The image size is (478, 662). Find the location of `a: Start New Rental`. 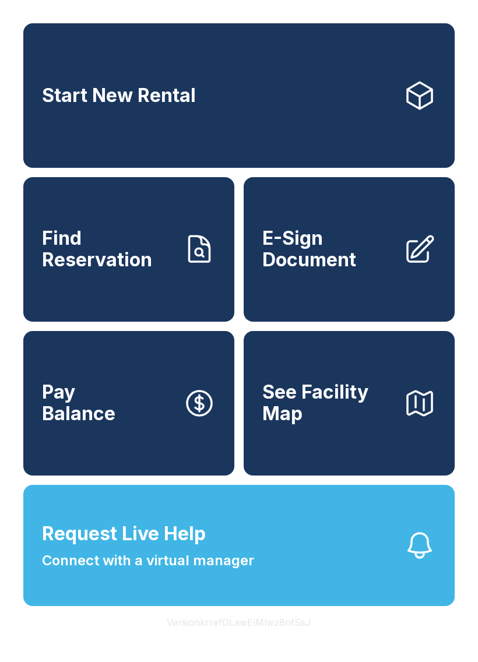

a: Start New Rental is located at coordinates (239, 96).